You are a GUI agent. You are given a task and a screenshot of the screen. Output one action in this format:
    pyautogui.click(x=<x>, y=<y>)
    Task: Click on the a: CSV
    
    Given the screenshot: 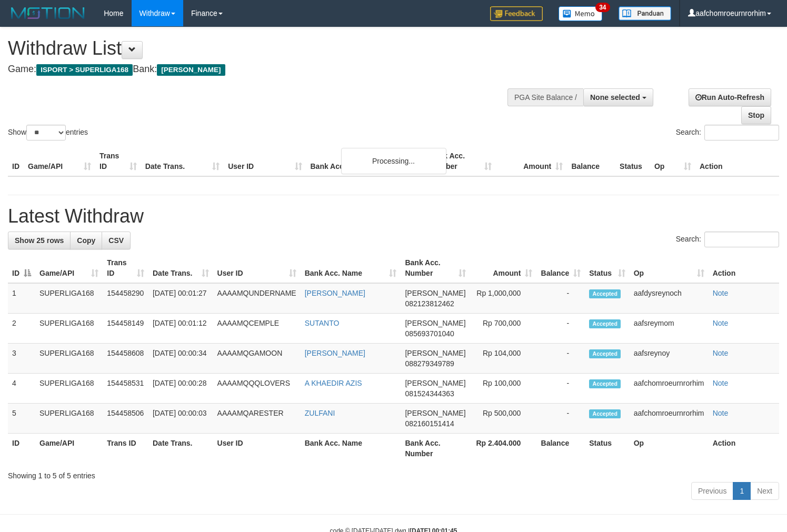 What is the action you would take?
    pyautogui.click(x=116, y=240)
    